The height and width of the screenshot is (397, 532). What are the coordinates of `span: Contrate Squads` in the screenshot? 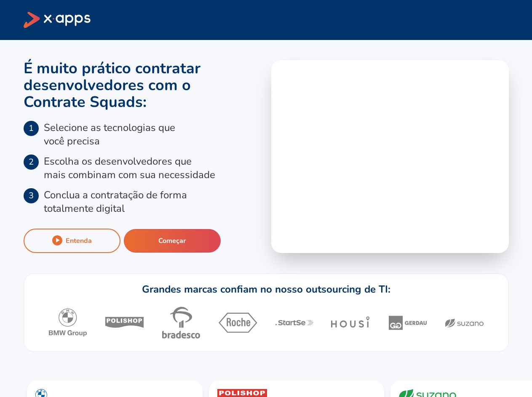 It's located at (83, 102).